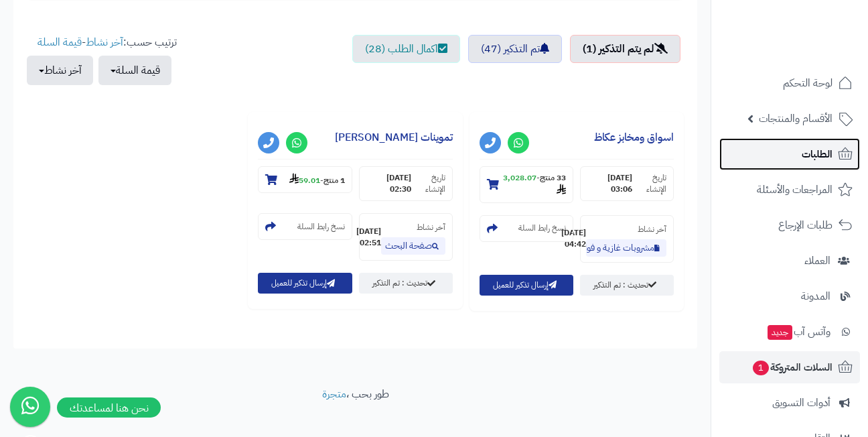  Describe the element at coordinates (334, 394) in the screenshot. I see `a: متجرة` at that location.